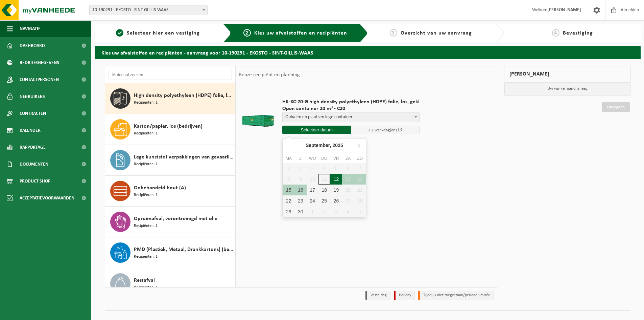 The width and height of the screenshot is (644, 320). Describe the element at coordinates (383, 130) in the screenshot. I see `span: + 2 werkdag(en)` at that location.